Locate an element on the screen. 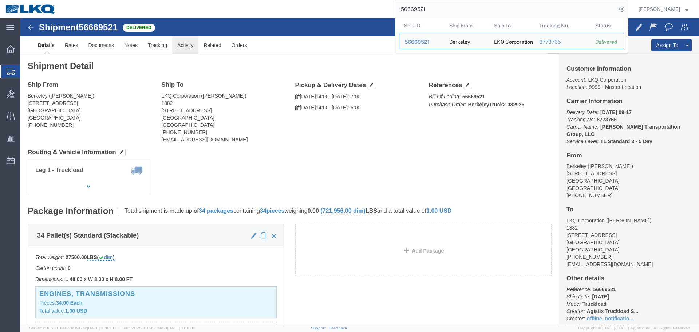  span: 56669521 is located at coordinates (417, 42).